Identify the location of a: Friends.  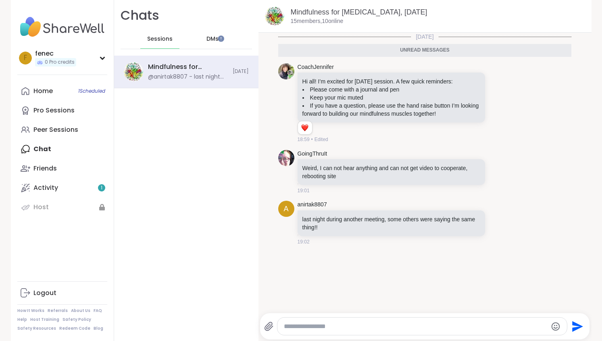
(62, 169).